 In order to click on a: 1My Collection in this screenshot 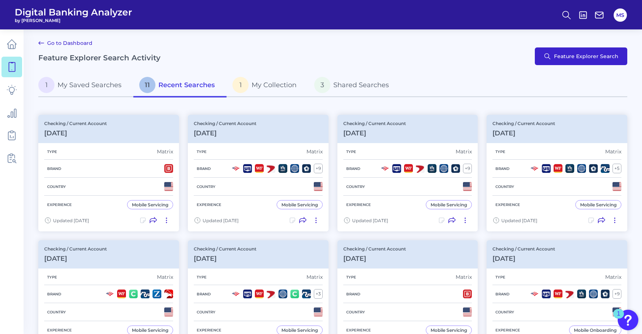, I will do `click(267, 86)`.